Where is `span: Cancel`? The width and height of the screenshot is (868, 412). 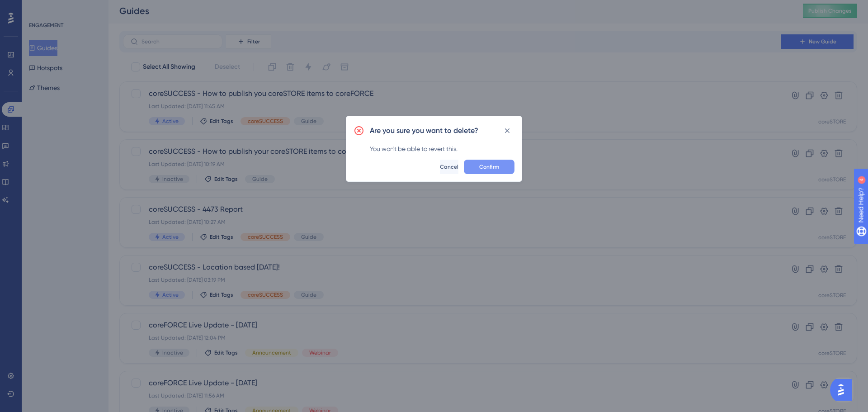 span: Cancel is located at coordinates (449, 167).